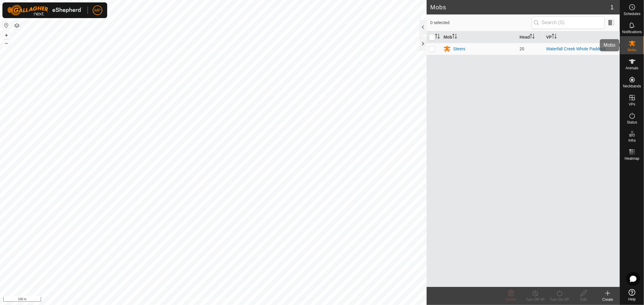  I want to click on div: Create, so click(607, 300).